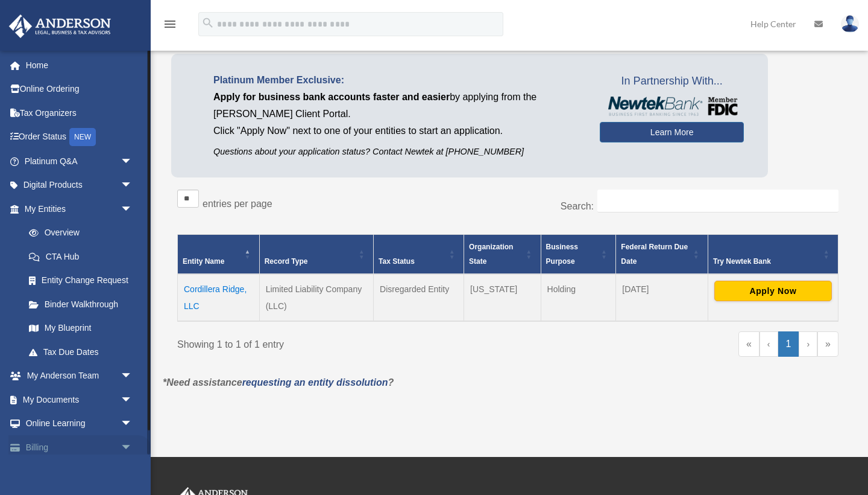 This screenshot has width=868, height=495. What do you see at coordinates (332, 97) in the screenshot?
I see `span: Apply for business bank accounts faster and easier` at bounding box center [332, 97].